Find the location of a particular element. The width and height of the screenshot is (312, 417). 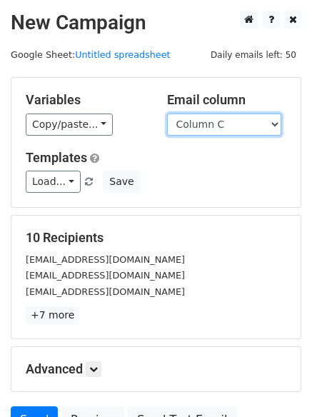

a: Daily emails left: 50 is located at coordinates (254, 54).